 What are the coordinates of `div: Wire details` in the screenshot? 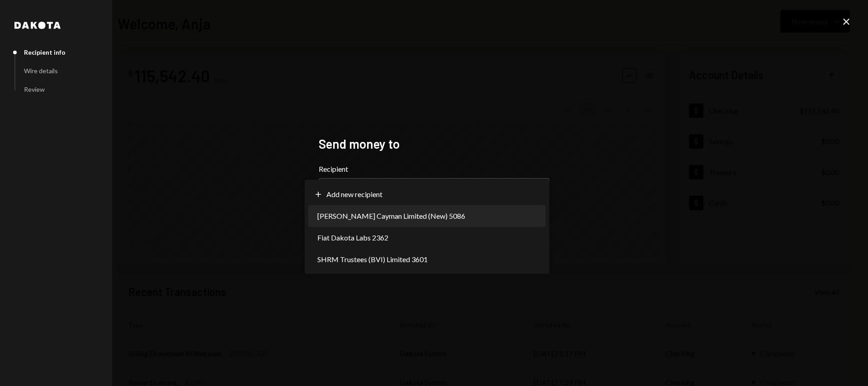 It's located at (41, 70).